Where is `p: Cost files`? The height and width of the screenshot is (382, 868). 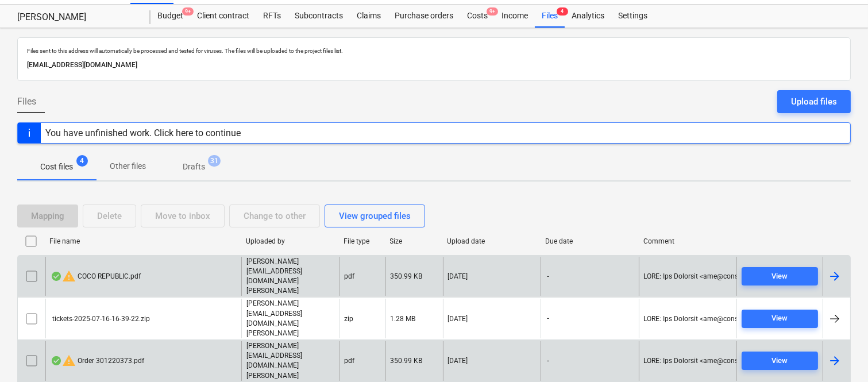
p: Cost files is located at coordinates (57, 166).